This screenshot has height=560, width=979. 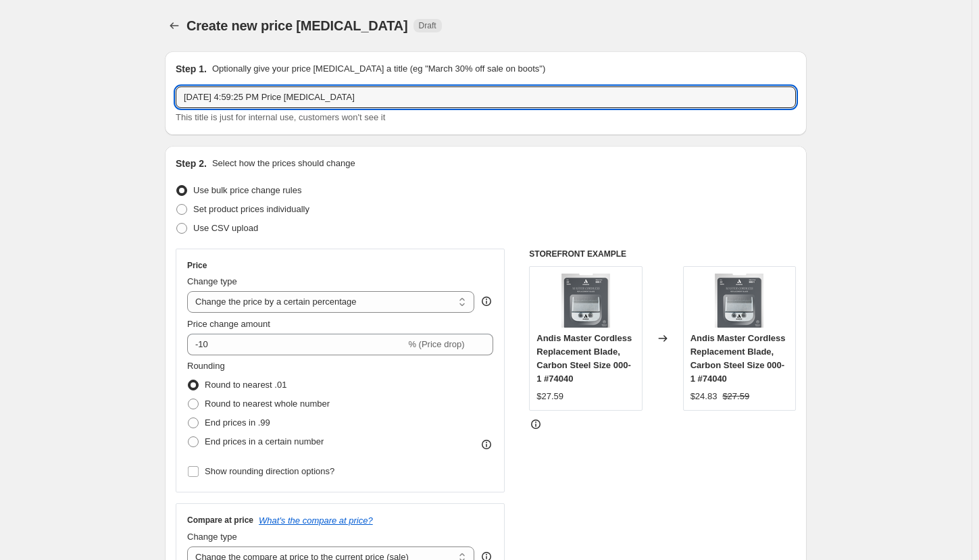 I want to click on p: Select how the prices should change, so click(x=284, y=164).